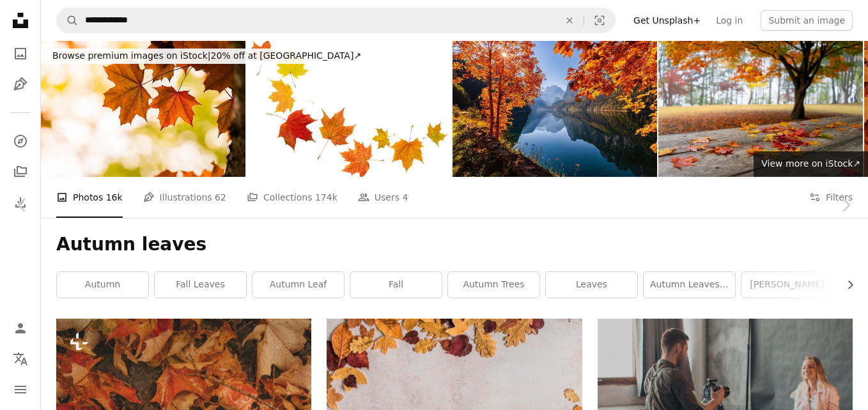 This screenshot has width=868, height=410. Describe the element at coordinates (591, 285) in the screenshot. I see `a: leaves` at that location.